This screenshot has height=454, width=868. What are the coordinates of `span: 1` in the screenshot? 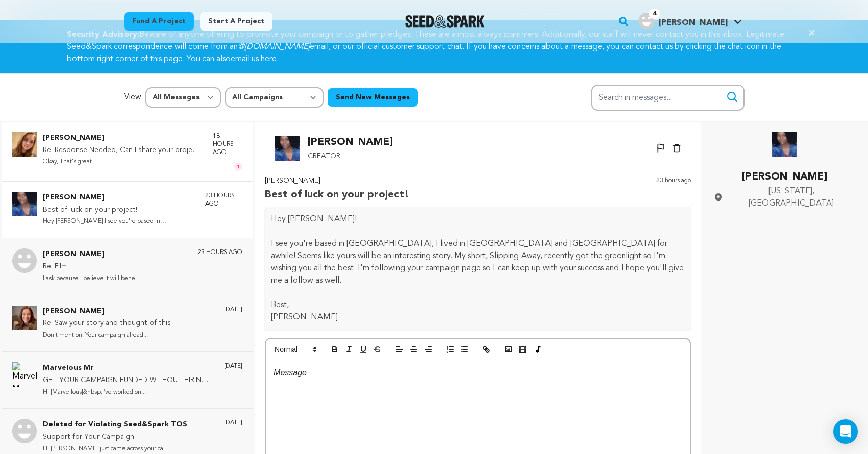 It's located at (238, 167).